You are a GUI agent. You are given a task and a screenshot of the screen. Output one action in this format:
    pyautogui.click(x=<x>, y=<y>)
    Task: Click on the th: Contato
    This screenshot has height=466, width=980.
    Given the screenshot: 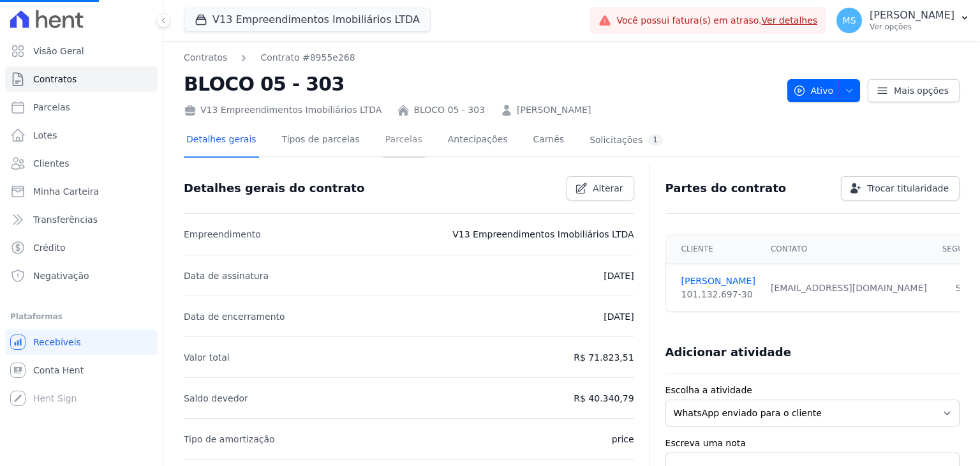 What is the action you would take?
    pyautogui.click(x=849, y=249)
    